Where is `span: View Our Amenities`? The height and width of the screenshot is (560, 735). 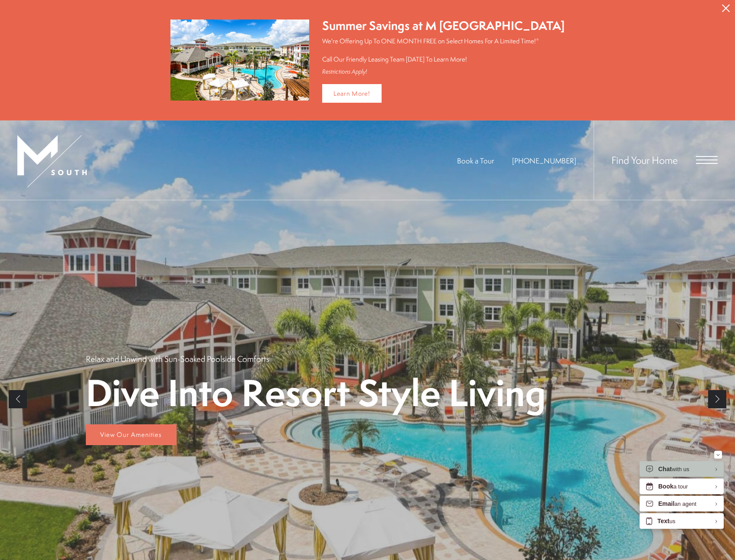
span: View Our Amenities is located at coordinates (131, 434).